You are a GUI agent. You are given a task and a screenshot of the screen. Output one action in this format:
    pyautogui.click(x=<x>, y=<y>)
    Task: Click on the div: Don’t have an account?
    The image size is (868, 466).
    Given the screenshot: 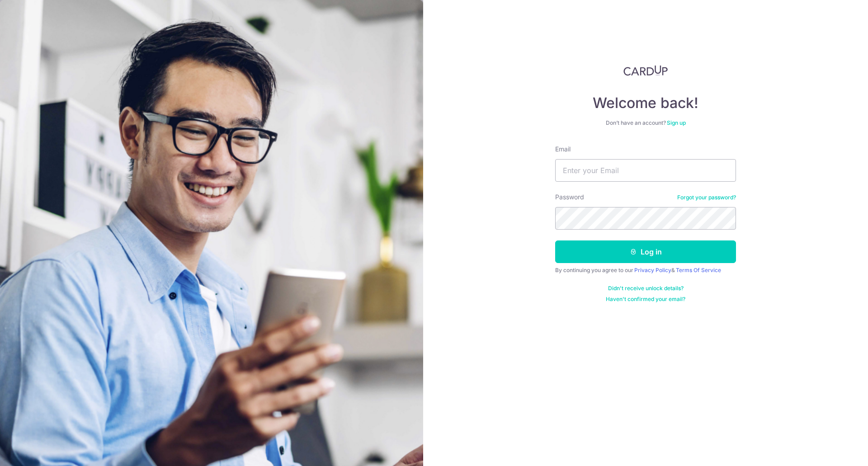 What is the action you would take?
    pyautogui.click(x=646, y=123)
    